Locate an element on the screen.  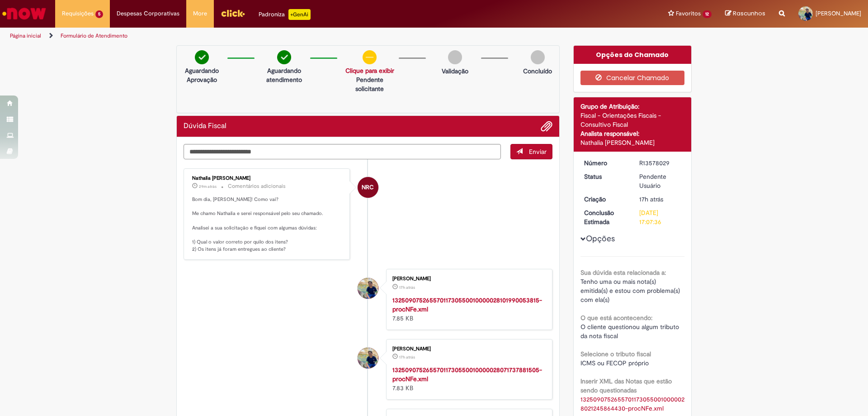
a: Download de 13250907526557011730550010000028021245864430-procNFe.xml is located at coordinates (632, 403).